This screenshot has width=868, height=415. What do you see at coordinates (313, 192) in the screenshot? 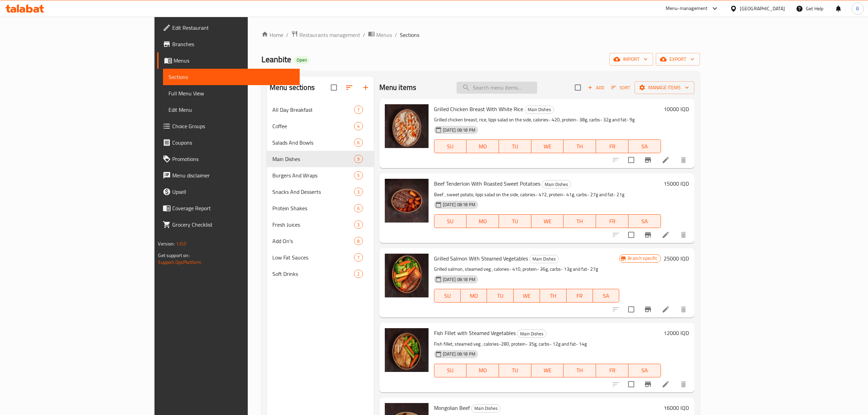
I see `div: Snacks And Desserts` at bounding box center [313, 192].